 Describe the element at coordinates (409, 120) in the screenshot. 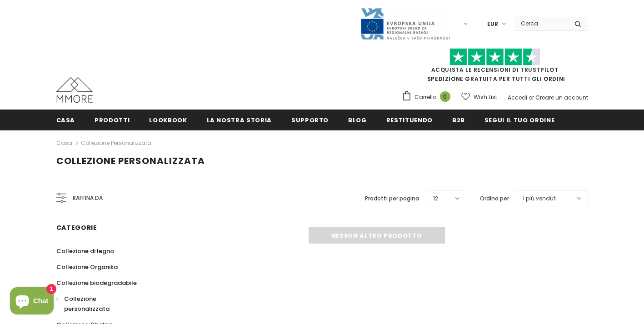

I see `span: Restituendo` at that location.